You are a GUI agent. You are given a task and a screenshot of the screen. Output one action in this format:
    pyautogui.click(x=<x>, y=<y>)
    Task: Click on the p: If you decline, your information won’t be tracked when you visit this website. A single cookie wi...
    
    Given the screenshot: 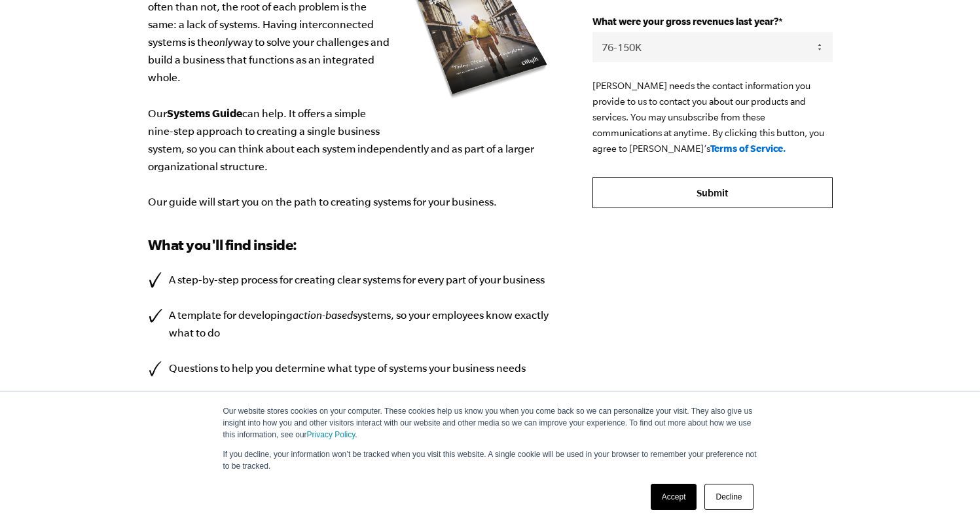 What is the action you would take?
    pyautogui.click(x=490, y=460)
    